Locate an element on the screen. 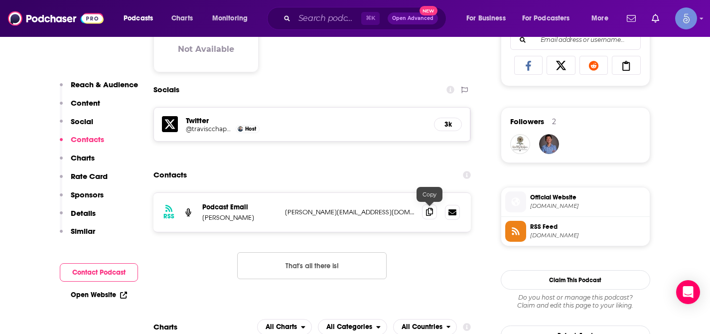 This screenshot has height=334, width=710. h3: Not Available is located at coordinates (206, 49).